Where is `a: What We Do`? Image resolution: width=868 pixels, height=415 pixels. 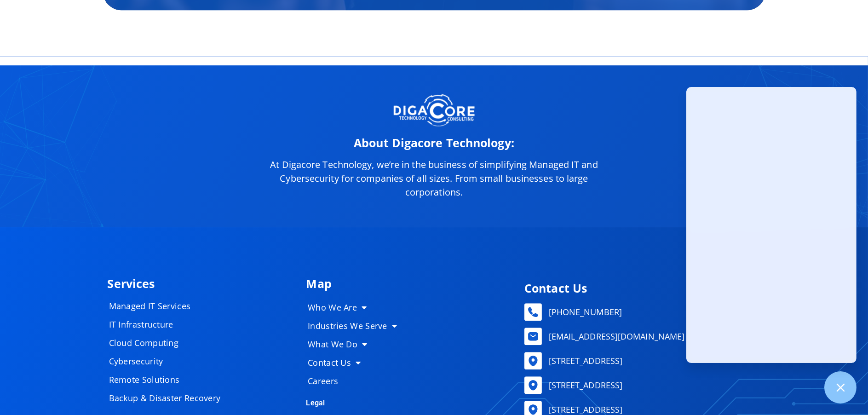
a: What We Do is located at coordinates (356, 344).